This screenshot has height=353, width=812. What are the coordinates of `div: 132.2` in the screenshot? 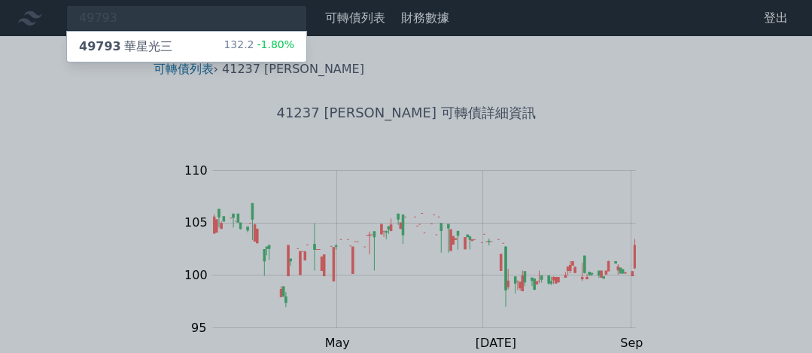 It's located at (259, 47).